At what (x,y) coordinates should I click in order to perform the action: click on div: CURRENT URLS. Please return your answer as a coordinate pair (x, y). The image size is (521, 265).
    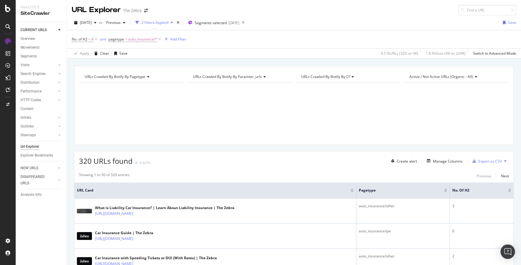
    Looking at the image, I should click on (33, 30).